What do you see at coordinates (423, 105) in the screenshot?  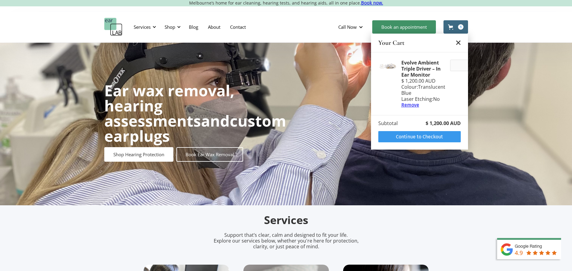 I see `div: Remove` at bounding box center [423, 105].